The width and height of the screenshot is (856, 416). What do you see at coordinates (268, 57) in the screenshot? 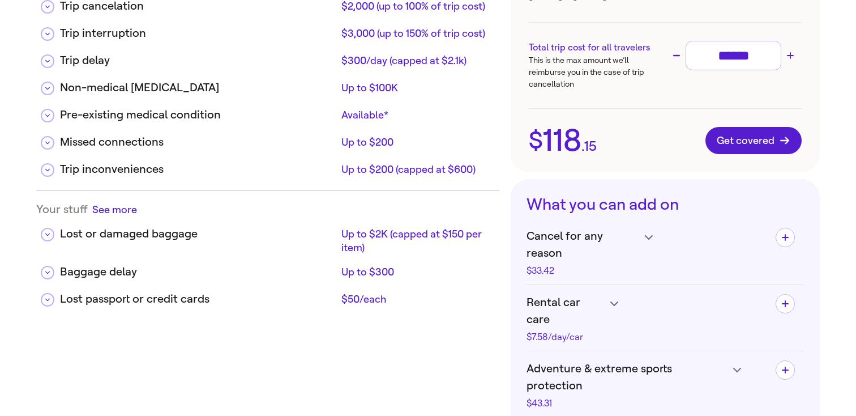
I see `div: Trip delay$300/day (capped at $2.1k)` at bounding box center [268, 57].